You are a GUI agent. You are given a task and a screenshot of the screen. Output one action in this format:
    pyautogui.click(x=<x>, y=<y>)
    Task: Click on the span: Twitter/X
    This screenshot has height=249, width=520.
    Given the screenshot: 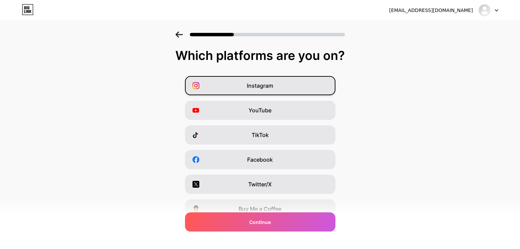 What is the action you would take?
    pyautogui.click(x=260, y=184)
    